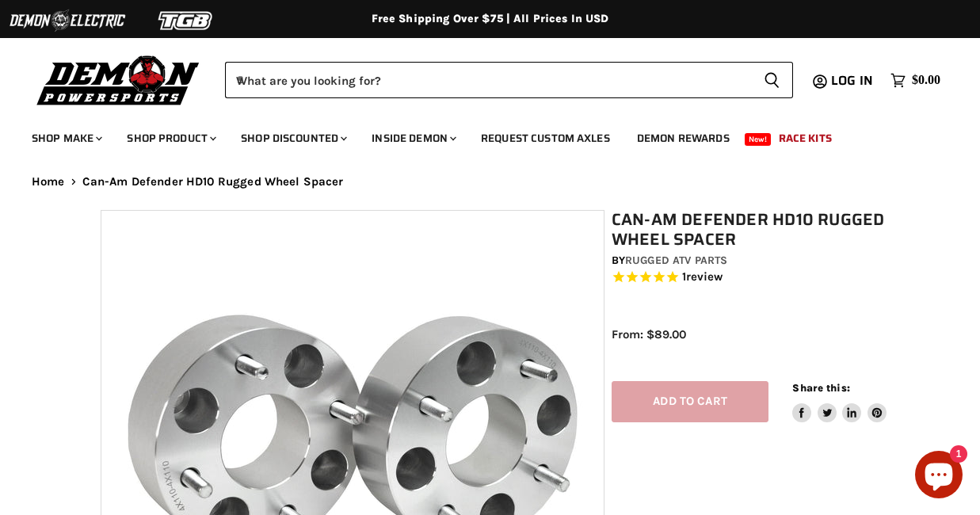 This screenshot has width=980, height=515. I want to click on button: Search, so click(772, 80).